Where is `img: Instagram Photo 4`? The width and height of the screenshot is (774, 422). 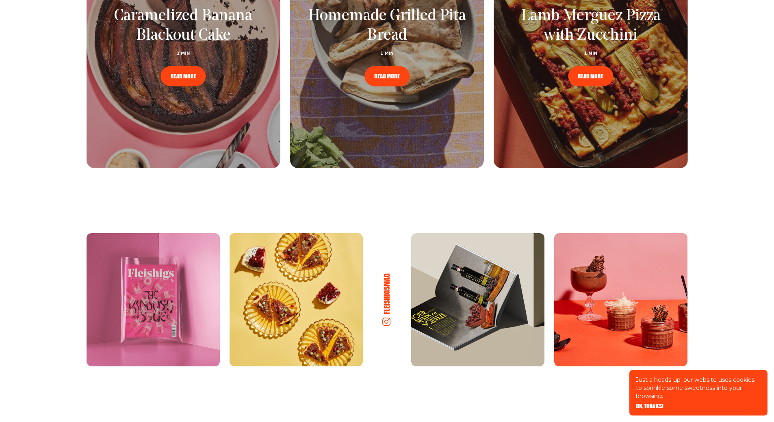
img: Instagram Photo 4 is located at coordinates (621, 300).